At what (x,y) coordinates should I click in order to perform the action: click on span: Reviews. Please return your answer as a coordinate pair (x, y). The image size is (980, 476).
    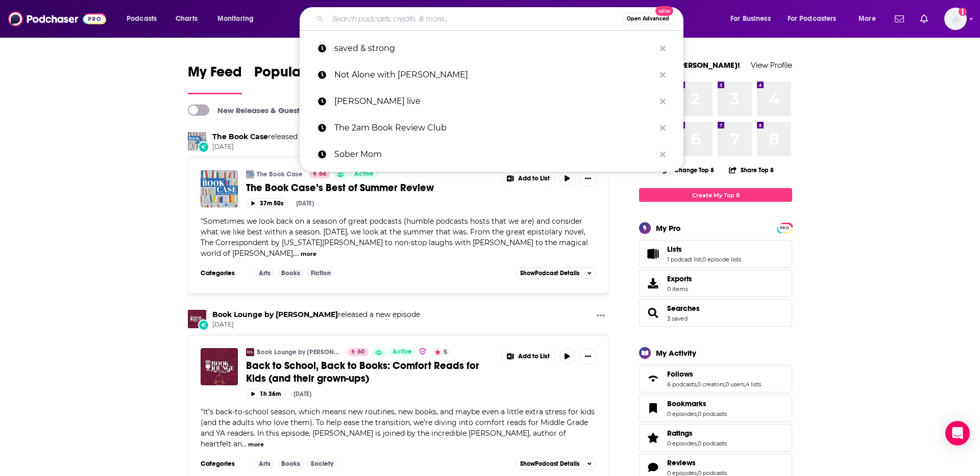
    Looking at the image, I should click on (682, 463).